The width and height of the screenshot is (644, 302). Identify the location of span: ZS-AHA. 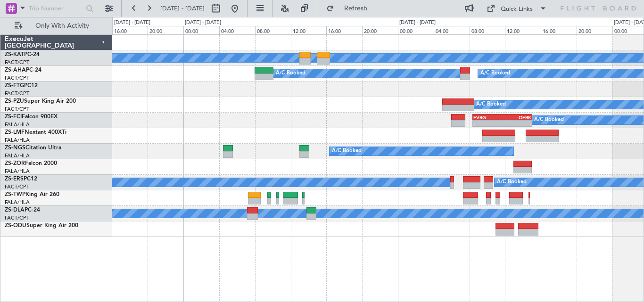
(15, 70).